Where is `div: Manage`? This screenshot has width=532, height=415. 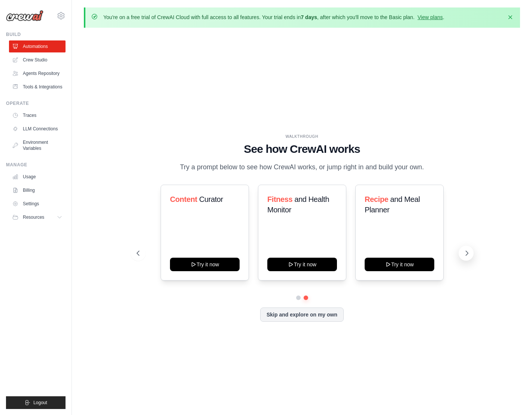
div: Manage is located at coordinates (36, 165).